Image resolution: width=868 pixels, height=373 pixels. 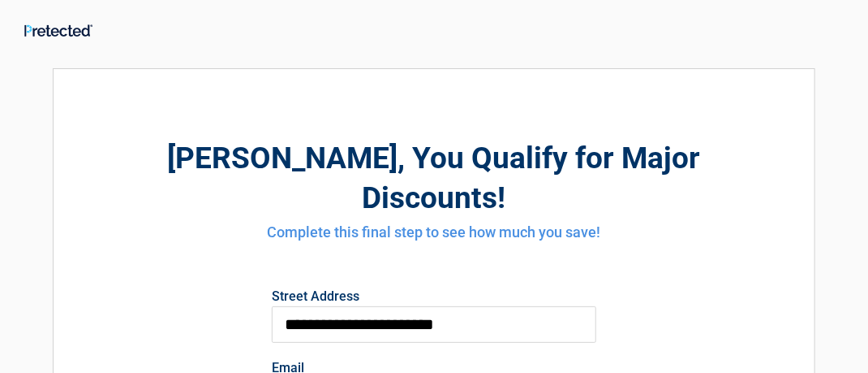 I want to click on label: Street Address, so click(x=434, y=296).